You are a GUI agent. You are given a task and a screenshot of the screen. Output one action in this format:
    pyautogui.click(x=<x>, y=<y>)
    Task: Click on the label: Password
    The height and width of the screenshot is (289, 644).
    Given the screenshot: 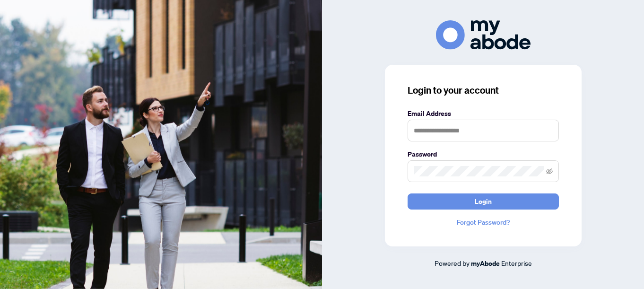 What is the action you would take?
    pyautogui.click(x=483, y=154)
    